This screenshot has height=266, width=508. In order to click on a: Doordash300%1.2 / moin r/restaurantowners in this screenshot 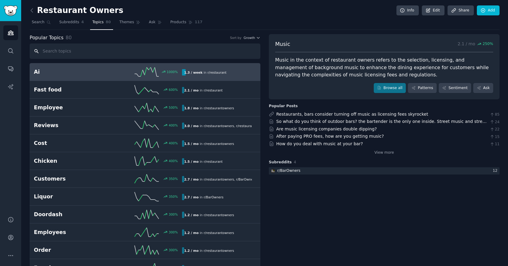, I will do `click(145, 215)`.